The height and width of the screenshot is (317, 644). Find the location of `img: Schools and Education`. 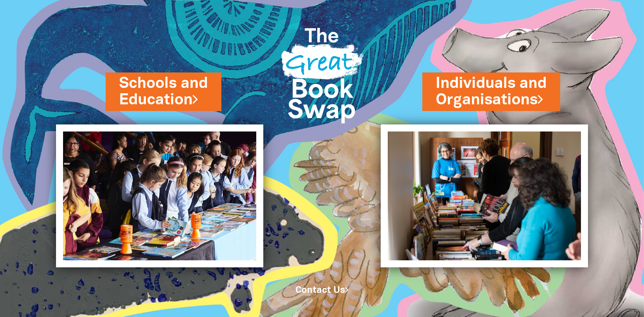

img: Schools and Education is located at coordinates (160, 196).